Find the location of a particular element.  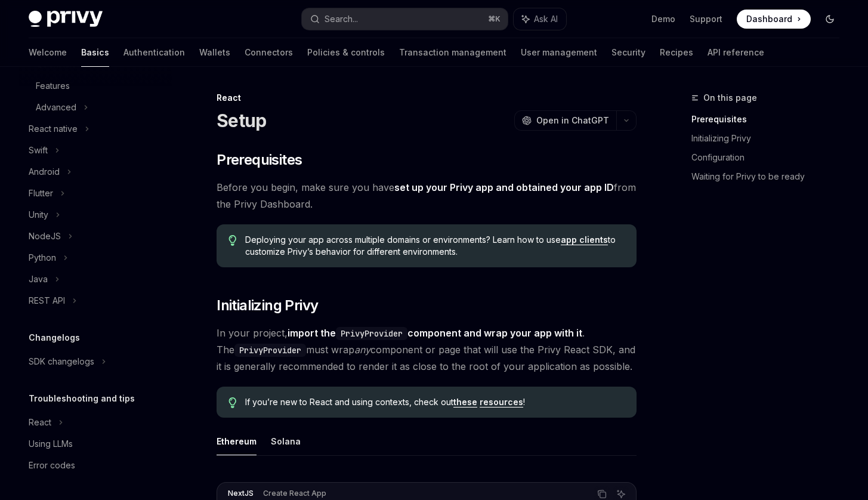

a: User management is located at coordinates (559, 53).